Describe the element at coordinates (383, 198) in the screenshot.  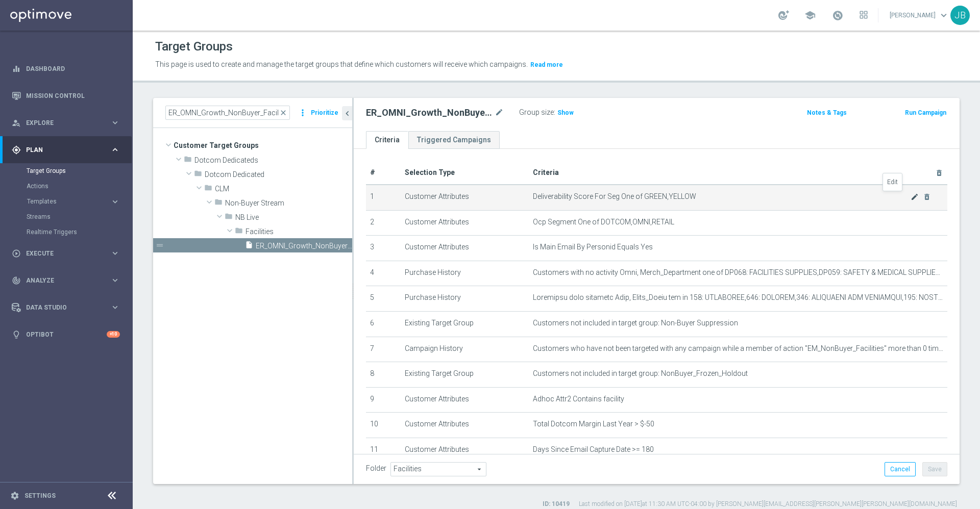
I see `td: 1` at that location.